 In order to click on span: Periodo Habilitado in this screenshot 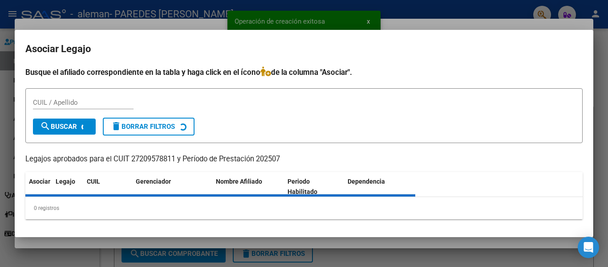, I will do `click(302, 186)`.